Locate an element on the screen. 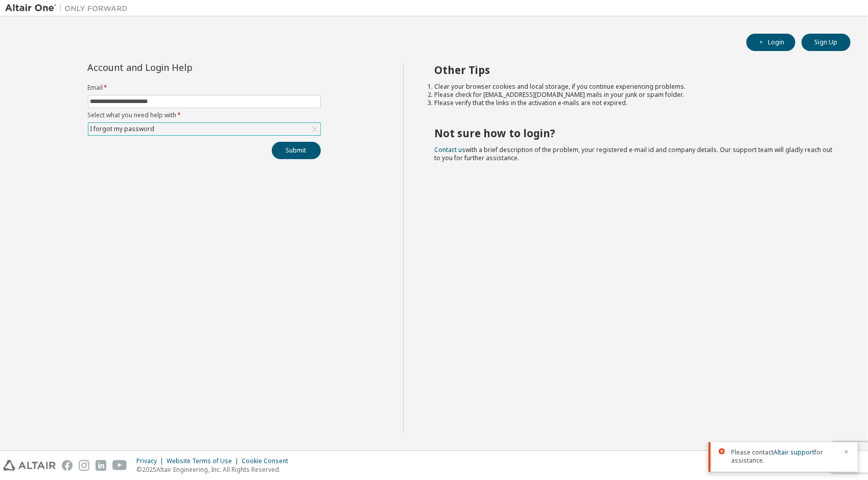  div: Privacy is located at coordinates (152, 461).